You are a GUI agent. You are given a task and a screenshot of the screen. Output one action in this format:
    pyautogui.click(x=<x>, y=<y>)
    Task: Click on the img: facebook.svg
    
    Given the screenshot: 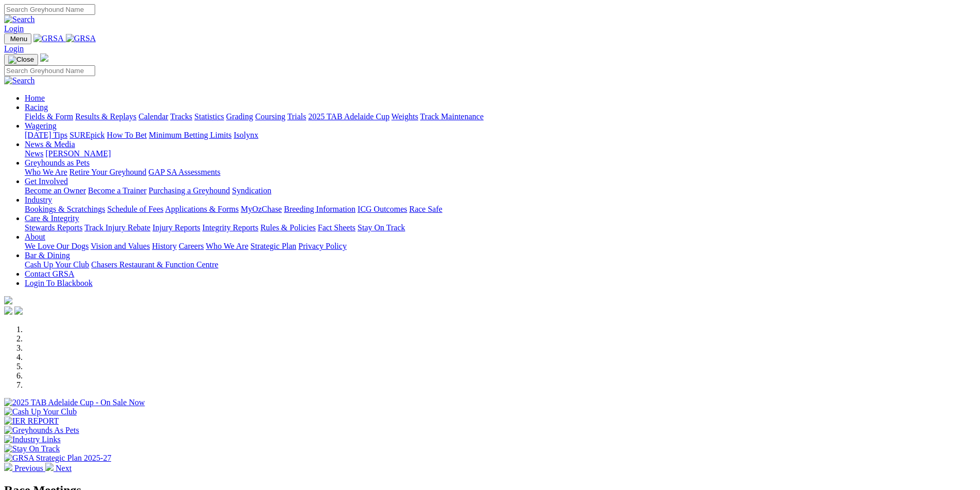 What is the action you would take?
    pyautogui.click(x=9, y=311)
    